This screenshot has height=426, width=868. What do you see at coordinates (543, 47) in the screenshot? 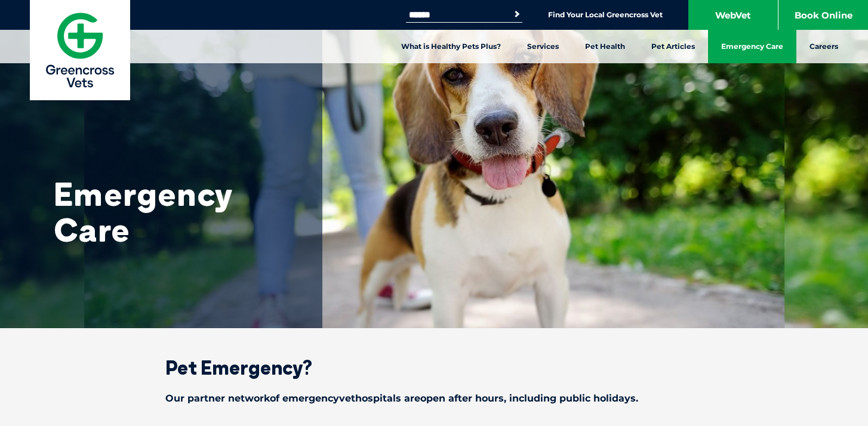
I see `a: Services` at bounding box center [543, 47].